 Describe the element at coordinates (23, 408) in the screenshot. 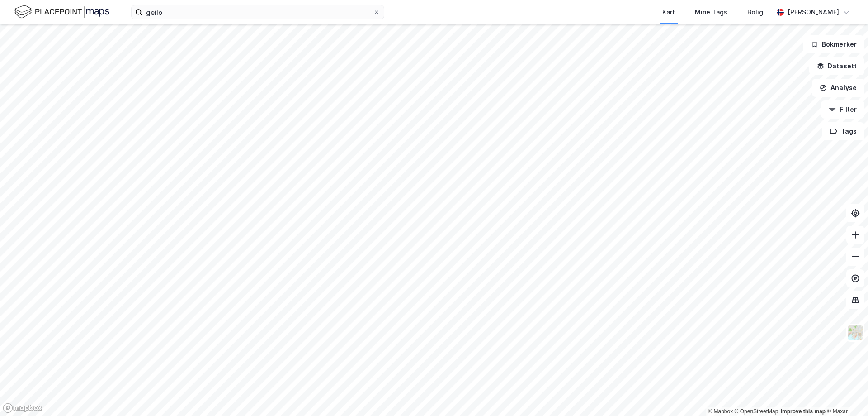

I see `a: Mapbox homepage` at that location.